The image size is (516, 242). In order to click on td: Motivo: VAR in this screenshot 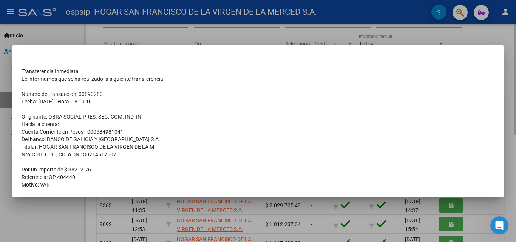, I will do `click(258, 185)`.